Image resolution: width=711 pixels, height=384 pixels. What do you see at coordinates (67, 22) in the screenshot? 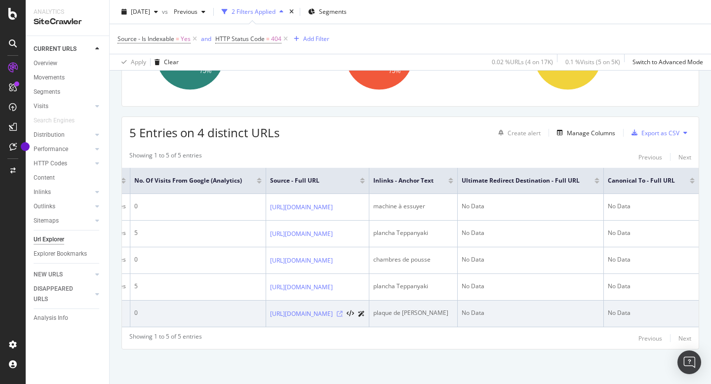
I see `div: SiteCrawler` at bounding box center [67, 22].